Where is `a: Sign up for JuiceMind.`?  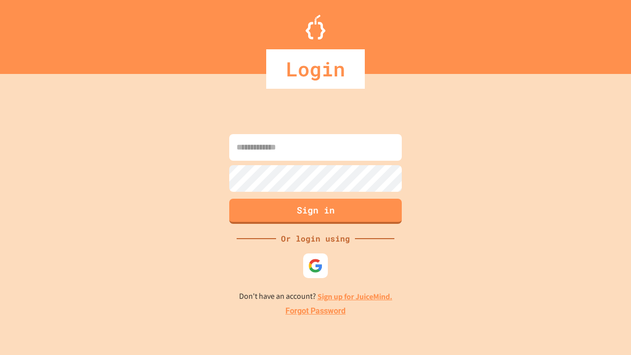
a: Sign up for JuiceMind. is located at coordinates (355, 296).